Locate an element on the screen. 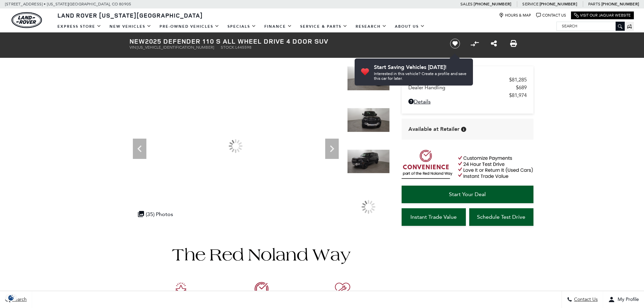 The width and height of the screenshot is (644, 308). span: Parts is located at coordinates (594, 4).